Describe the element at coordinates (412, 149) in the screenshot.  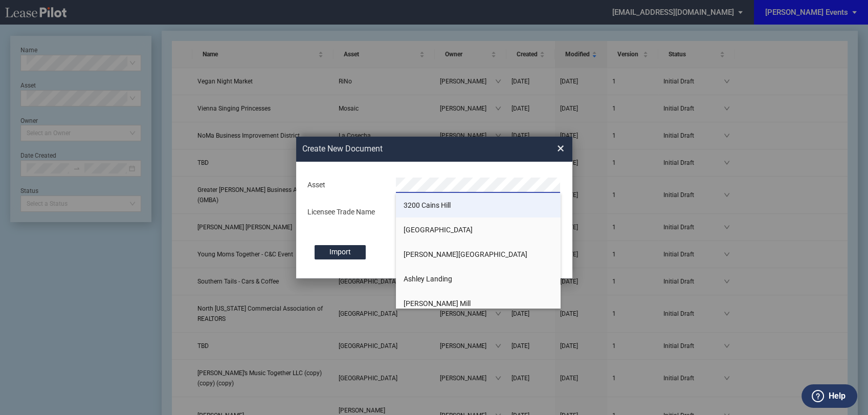
I see `h2: Create New Document` at that location.